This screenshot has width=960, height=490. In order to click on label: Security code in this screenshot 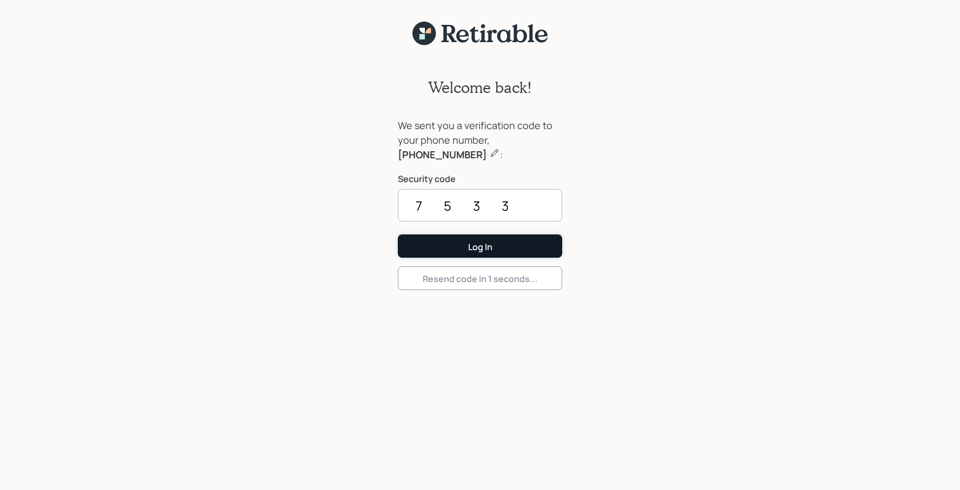, I will do `click(480, 179)`.